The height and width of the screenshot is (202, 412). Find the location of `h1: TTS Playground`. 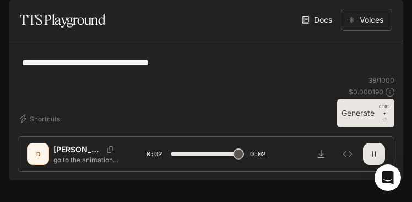

h1: TTS Playground is located at coordinates (62, 20).